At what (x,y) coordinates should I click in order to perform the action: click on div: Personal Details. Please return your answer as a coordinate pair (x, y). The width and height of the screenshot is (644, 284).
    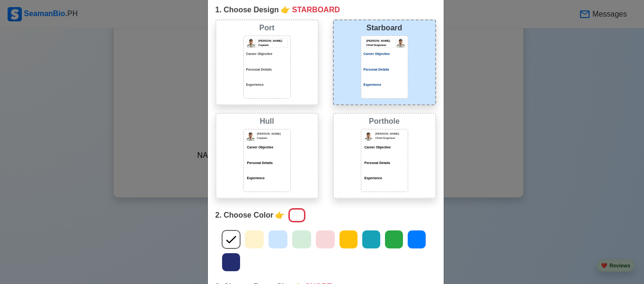
    Looking at the image, I should click on (385, 163).